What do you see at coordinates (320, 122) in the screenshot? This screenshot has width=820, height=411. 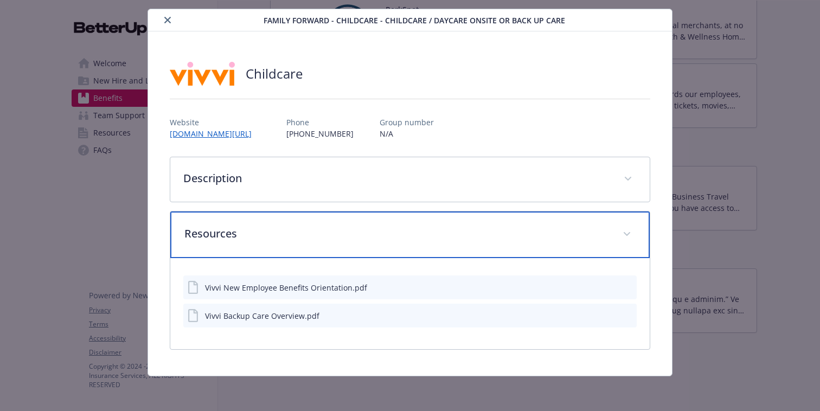 I see `p: Phone` at bounding box center [320, 122].